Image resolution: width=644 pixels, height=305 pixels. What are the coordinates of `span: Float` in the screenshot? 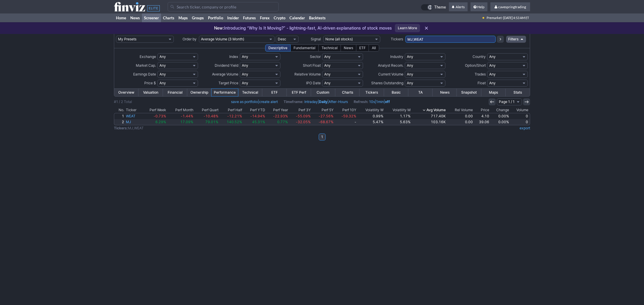 It's located at (482, 83).